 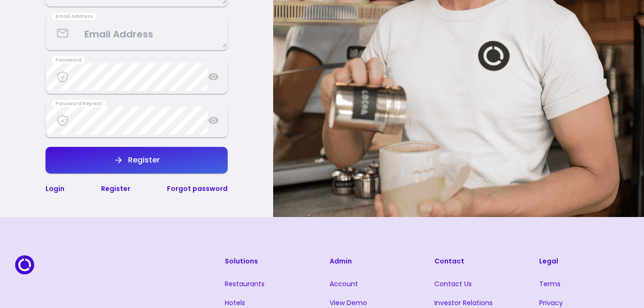 I want to click on a: Privacy, so click(x=551, y=302).